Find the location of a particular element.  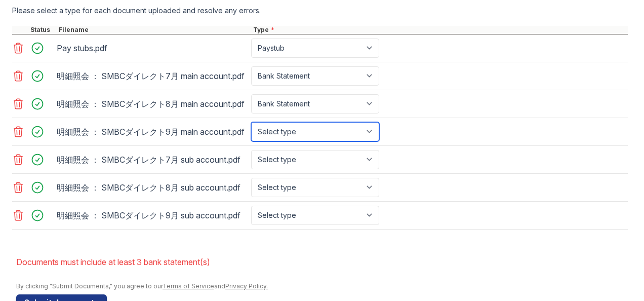

div: 明細照会 ： SMBCダイレクト8月 main account.pdf is located at coordinates (152, 104).